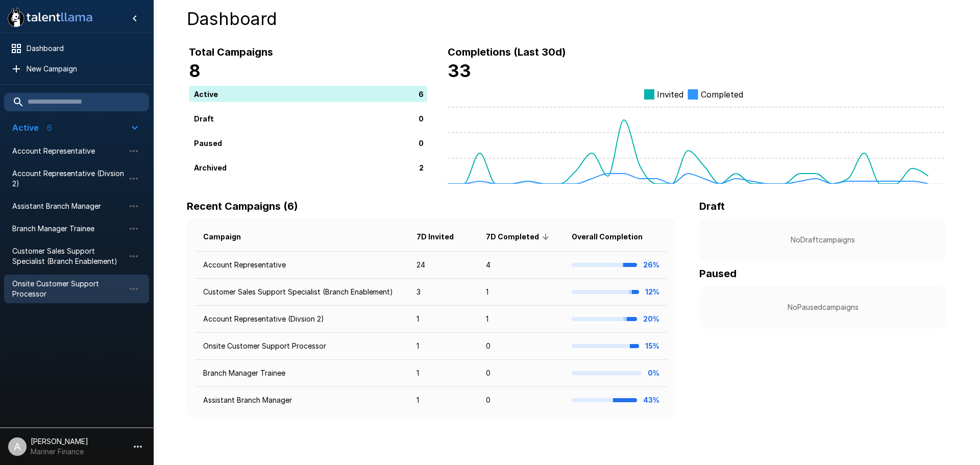 This screenshot has width=980, height=465. I want to click on td: Branch Manager Trainee, so click(302, 373).